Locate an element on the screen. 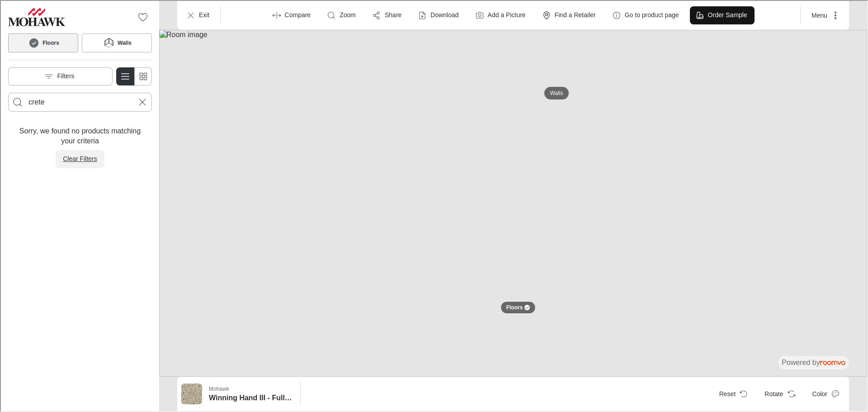 This screenshot has height=412, width=868. p: Compare is located at coordinates (297, 15).